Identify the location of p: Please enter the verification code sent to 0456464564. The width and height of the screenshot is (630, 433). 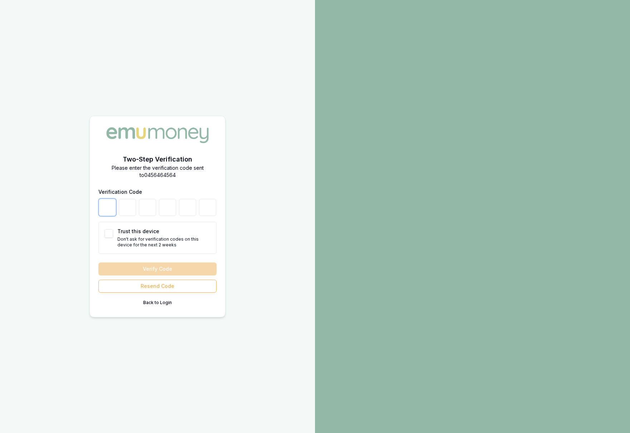
(158, 172).